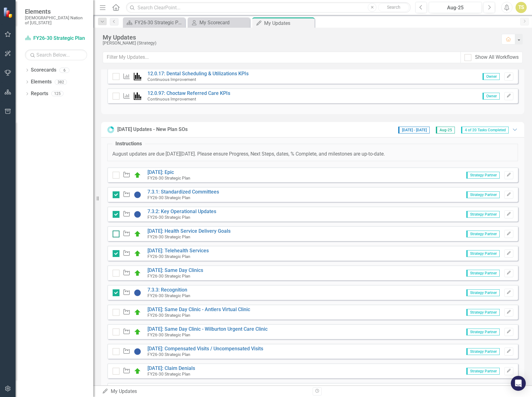  What do you see at coordinates (268, 7) in the screenshot?
I see `input: Search ClearPoint...` at bounding box center [268, 7].